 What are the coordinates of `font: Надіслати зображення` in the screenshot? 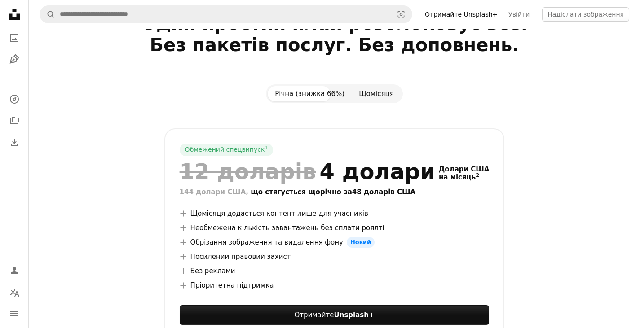 It's located at (585, 14).